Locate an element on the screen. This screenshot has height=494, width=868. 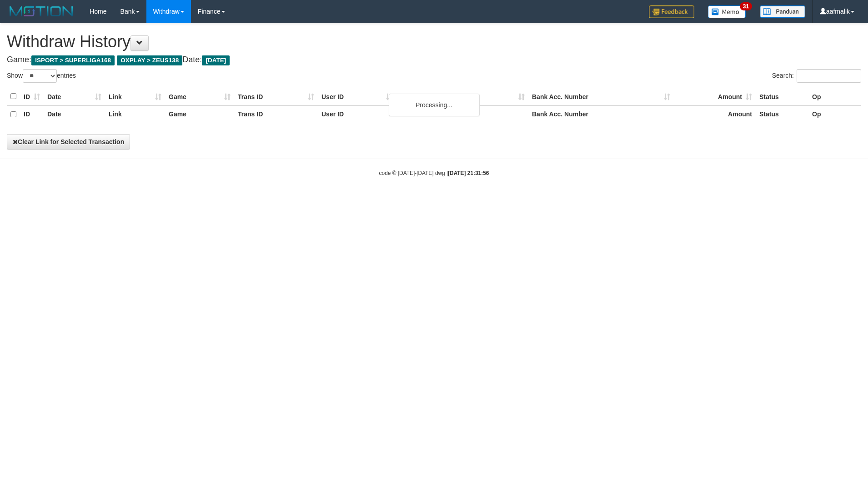
img: Feedback.jpg is located at coordinates (671, 12).